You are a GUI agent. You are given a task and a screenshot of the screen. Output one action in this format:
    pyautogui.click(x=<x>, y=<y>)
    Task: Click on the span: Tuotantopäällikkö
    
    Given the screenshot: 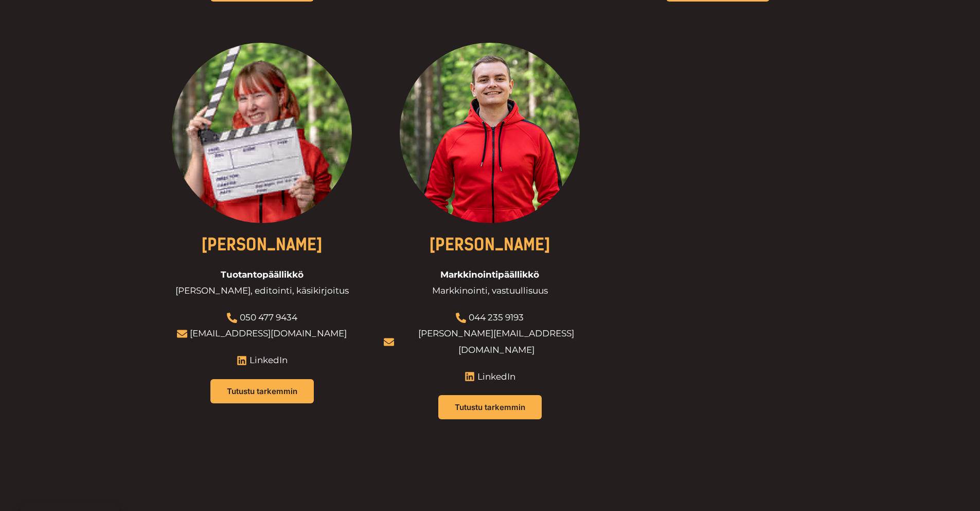 What is the action you would take?
    pyautogui.click(x=262, y=275)
    